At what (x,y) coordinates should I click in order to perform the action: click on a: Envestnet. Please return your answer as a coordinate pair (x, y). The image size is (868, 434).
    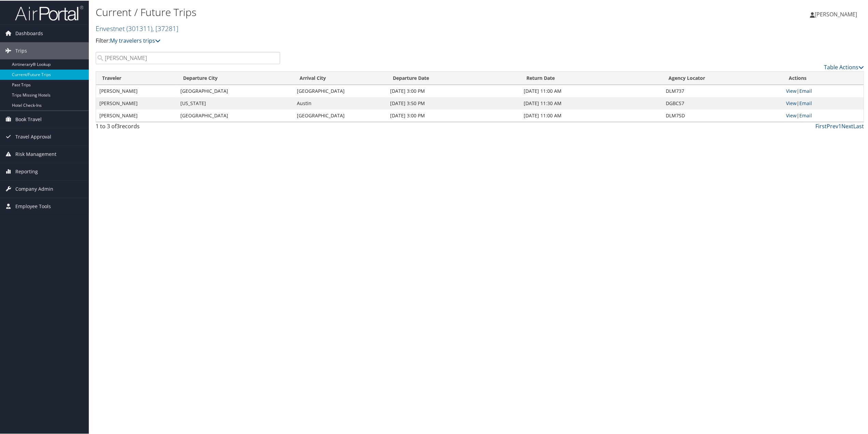
    Looking at the image, I should click on (137, 28).